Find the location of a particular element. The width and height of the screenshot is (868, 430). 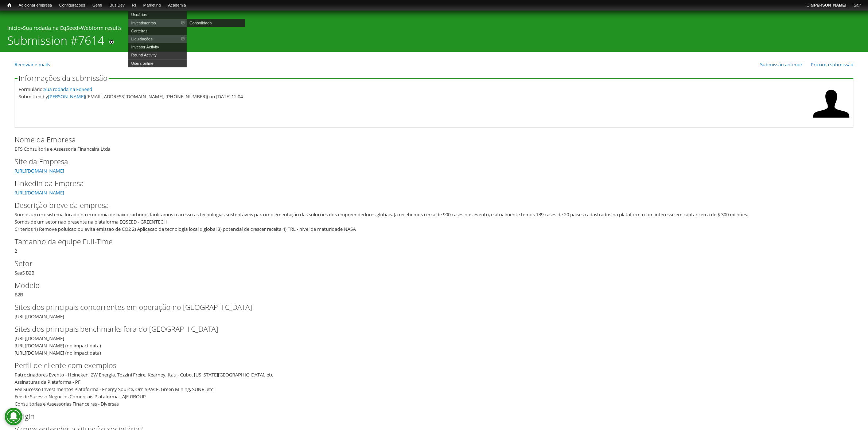

label: Perfil de cliente com exemplos is located at coordinates (428, 365).